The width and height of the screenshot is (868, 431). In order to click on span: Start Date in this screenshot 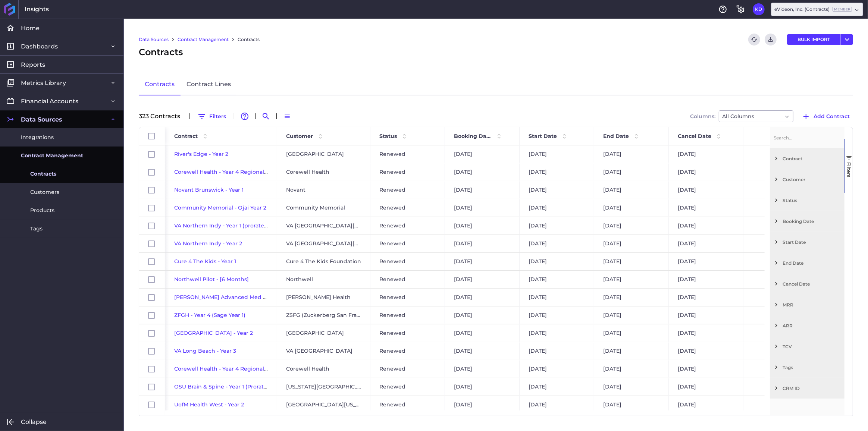, I will do `click(543, 136)`.